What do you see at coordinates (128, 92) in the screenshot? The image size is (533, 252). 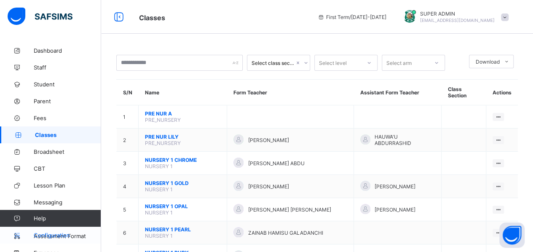 I see `th: S/N` at bounding box center [128, 92].